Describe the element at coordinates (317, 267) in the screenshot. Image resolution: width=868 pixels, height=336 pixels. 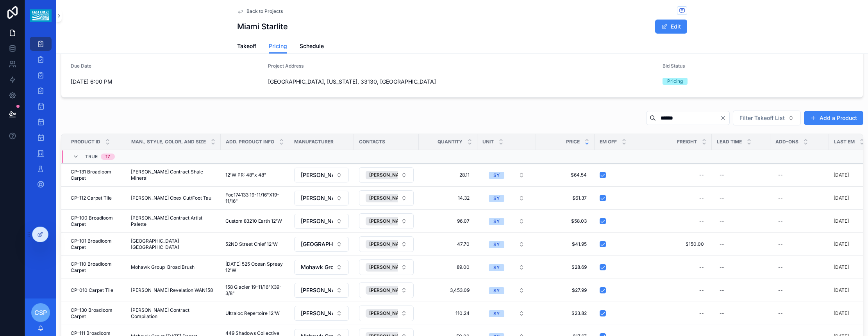
I see `span: Mohawk Group` at that location.